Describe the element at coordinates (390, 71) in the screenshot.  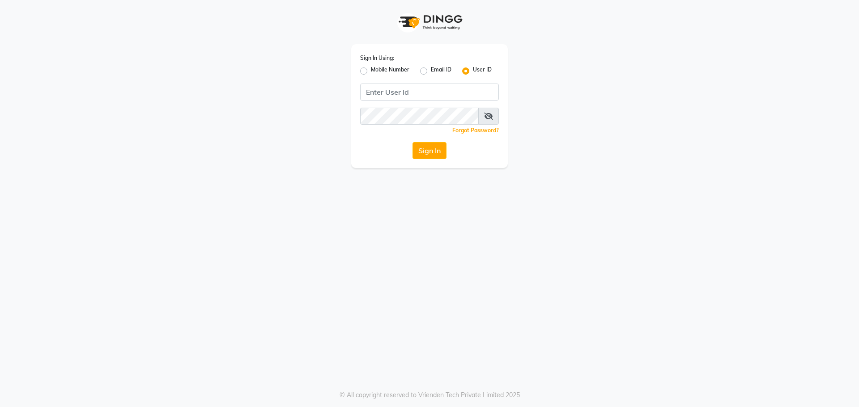
I see `label: Mobile Number` at that location.